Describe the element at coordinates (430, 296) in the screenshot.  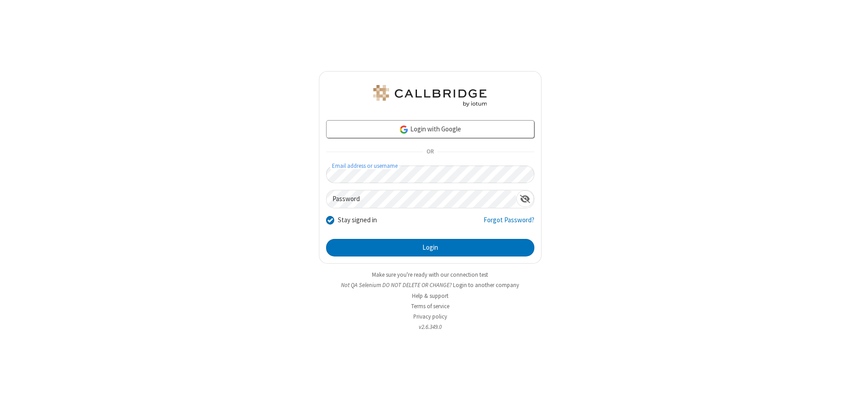
I see `a: Help & support` at that location.